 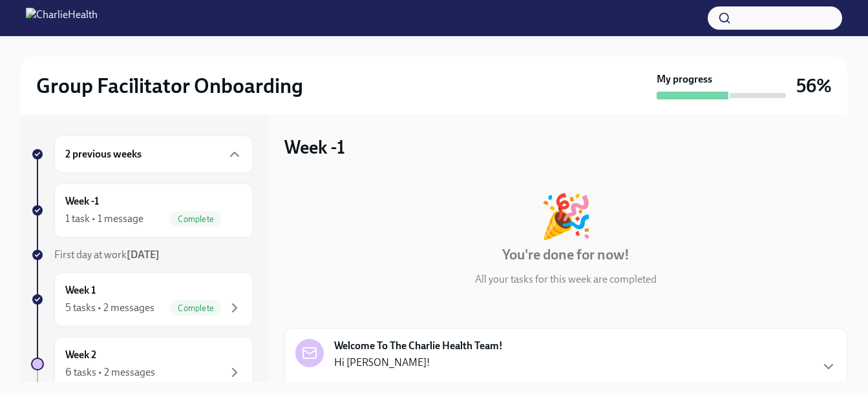 I want to click on div: 2 previous weeks, so click(x=154, y=155).